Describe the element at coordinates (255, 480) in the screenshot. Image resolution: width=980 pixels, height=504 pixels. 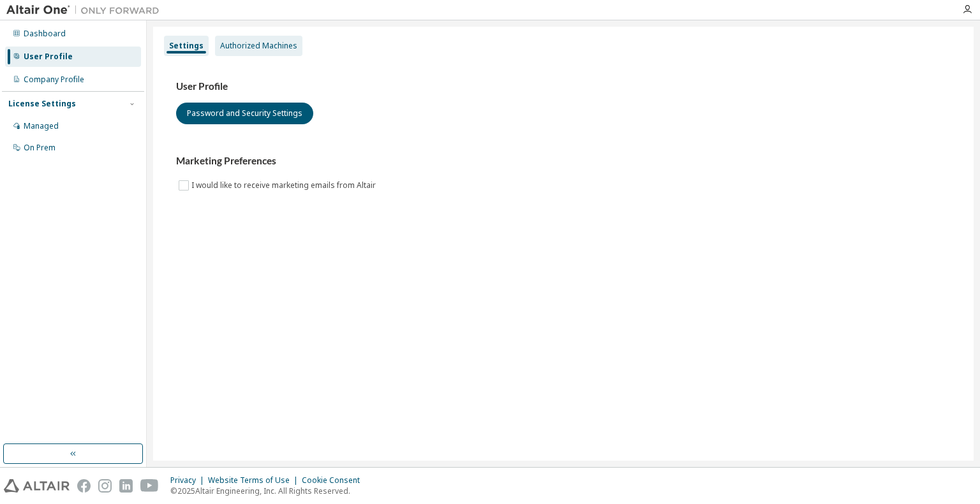
I see `div: Website Terms of Use` at that location.